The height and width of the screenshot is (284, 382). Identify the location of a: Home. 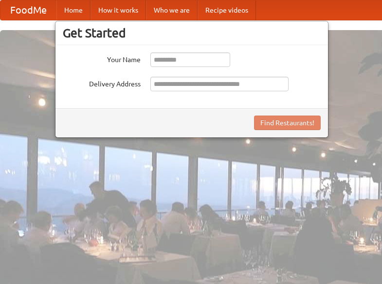
(73, 10).